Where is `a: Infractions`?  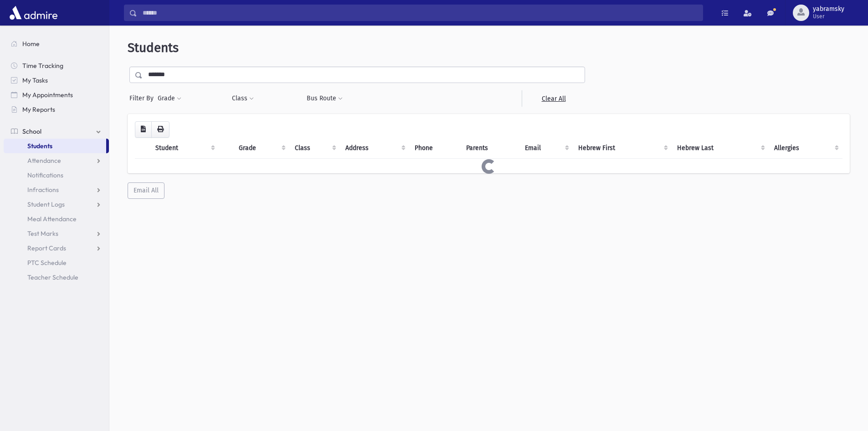
a: Infractions is located at coordinates (56, 190).